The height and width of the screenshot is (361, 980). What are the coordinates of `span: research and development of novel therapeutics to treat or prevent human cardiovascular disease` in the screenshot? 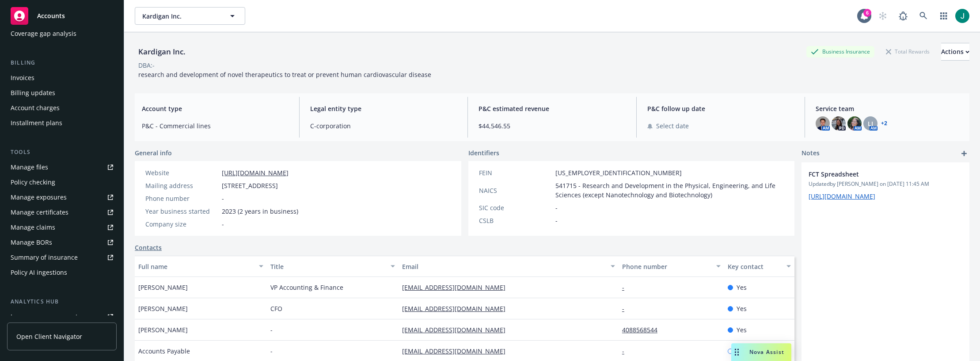 It's located at (285, 74).